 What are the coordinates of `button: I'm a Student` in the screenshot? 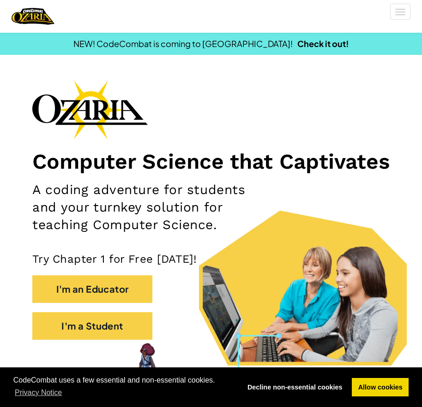 It's located at (92, 326).